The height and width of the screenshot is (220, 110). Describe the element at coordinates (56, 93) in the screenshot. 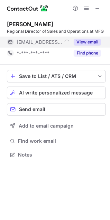

I see `span: AI write personalized message` at that location.